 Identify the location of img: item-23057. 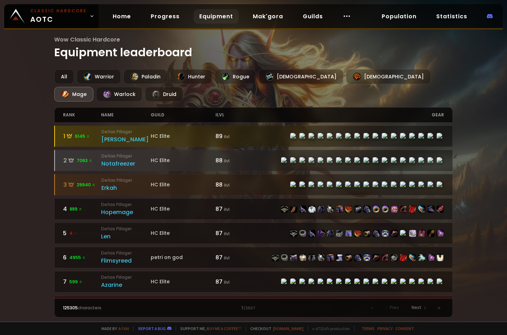
(303, 234).